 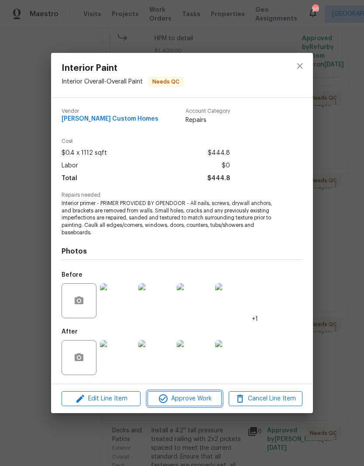 I want to click on span: Vendor, so click(x=110, y=111).